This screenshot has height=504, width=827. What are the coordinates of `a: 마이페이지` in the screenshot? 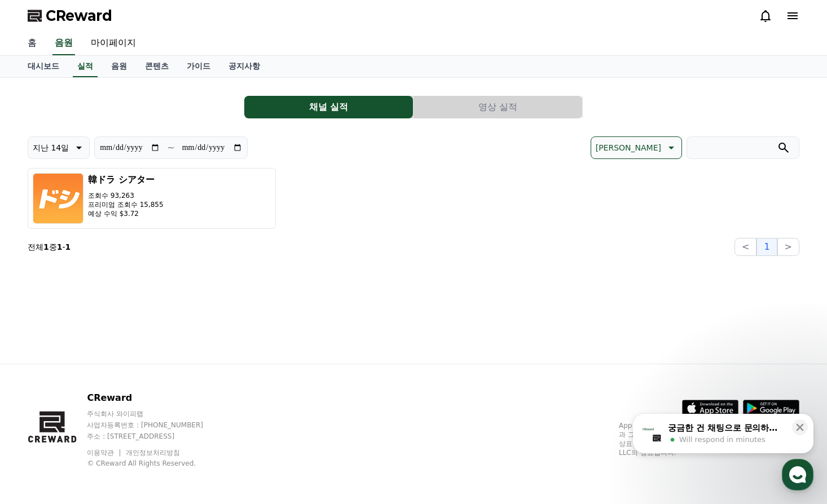 It's located at (114, 44).